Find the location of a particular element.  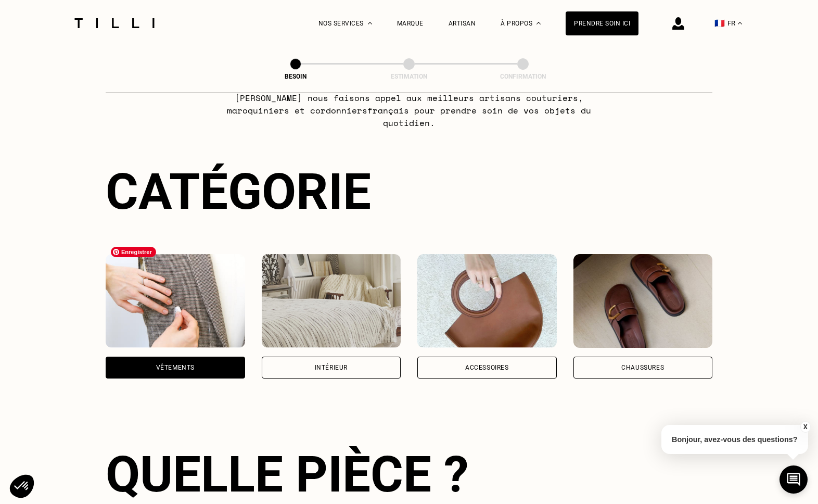

img: Vêtements is located at coordinates (175, 301).